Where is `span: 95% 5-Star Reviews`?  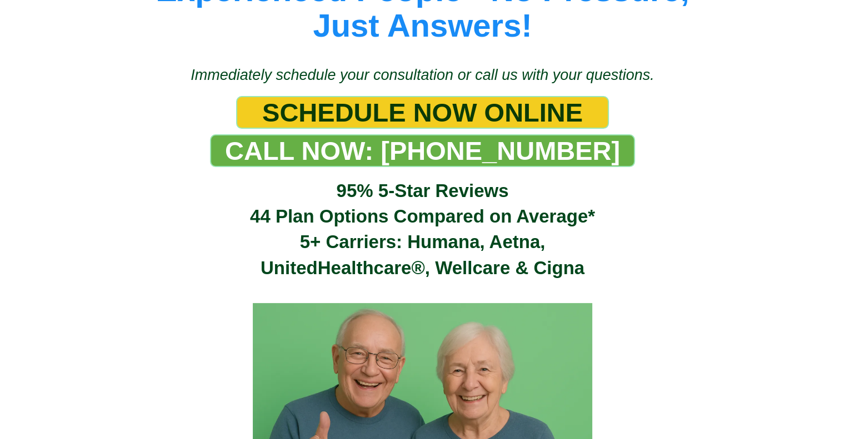
span: 95% 5-Star Reviews is located at coordinates (422, 190).